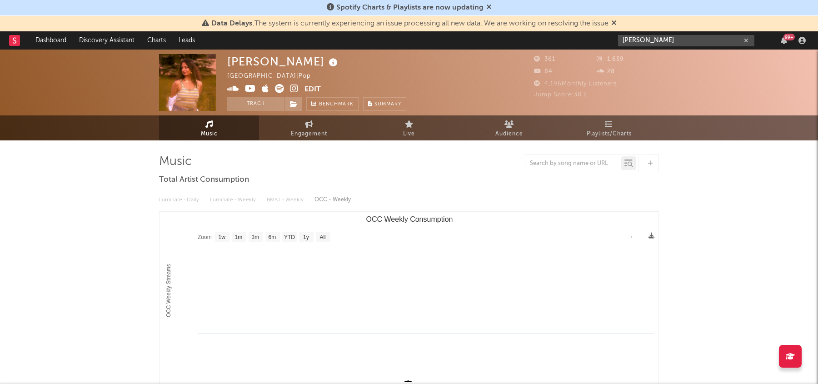 Image resolution: width=818 pixels, height=384 pixels. I want to click on text: Zoom, so click(204, 237).